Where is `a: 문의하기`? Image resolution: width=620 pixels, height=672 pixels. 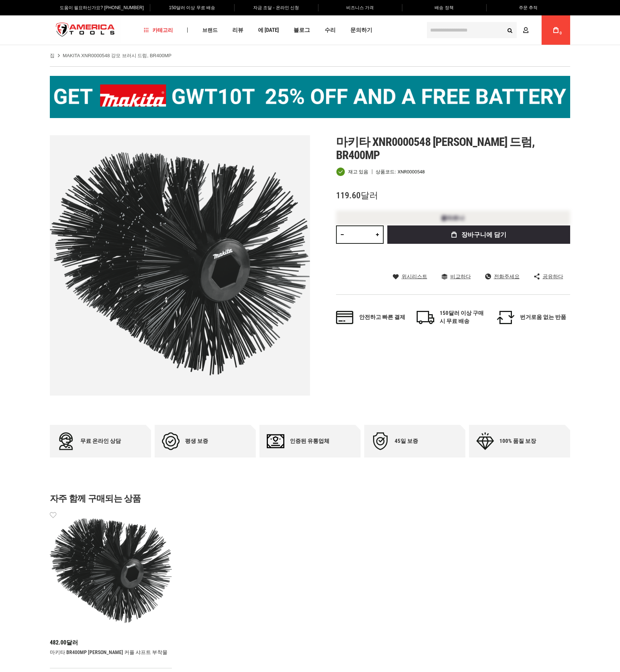 a: 문의하기 is located at coordinates (361, 30).